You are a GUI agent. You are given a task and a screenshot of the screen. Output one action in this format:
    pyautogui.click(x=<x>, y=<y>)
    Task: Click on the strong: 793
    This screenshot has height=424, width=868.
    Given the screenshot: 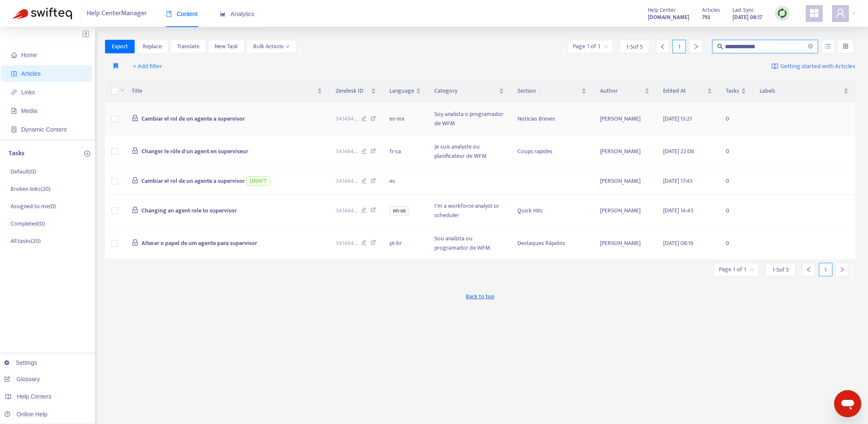 What is the action you would take?
    pyautogui.click(x=706, y=17)
    